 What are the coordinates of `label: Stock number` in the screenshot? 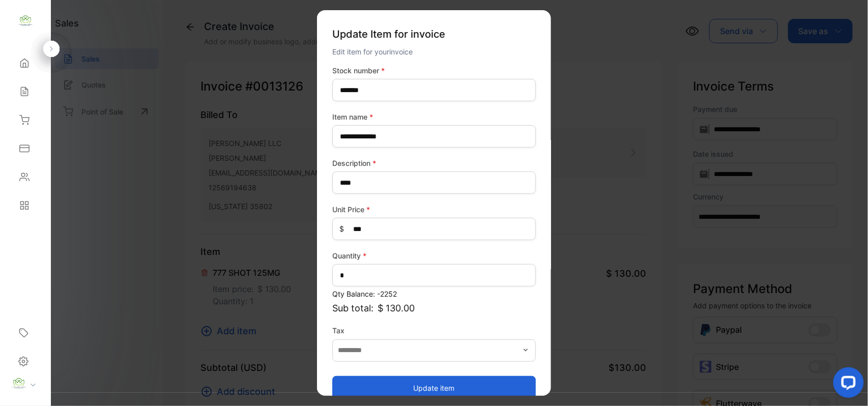 It's located at (434, 70).